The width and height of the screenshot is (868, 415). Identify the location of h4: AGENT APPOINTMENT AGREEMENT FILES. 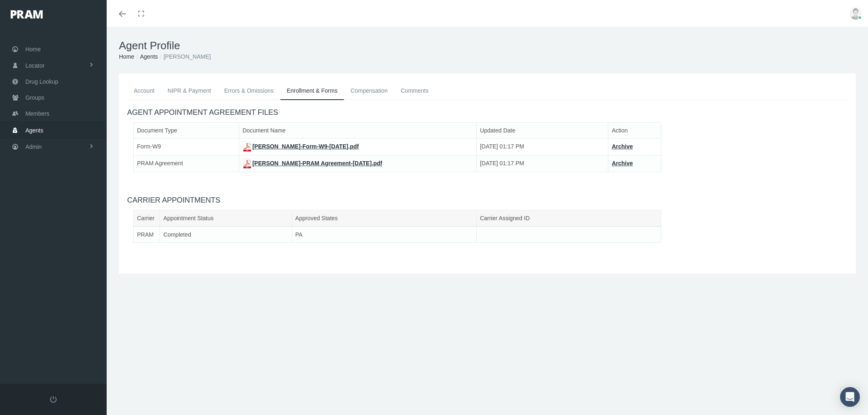
(487, 112).